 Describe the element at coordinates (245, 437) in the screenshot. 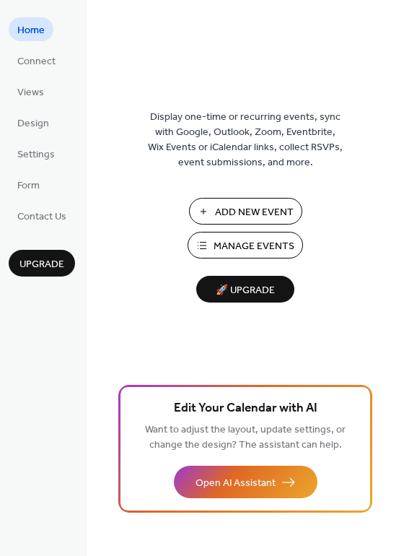

I see `span: Want to adjust the layout, update settings, or change the design? The assistant can help.` at that location.